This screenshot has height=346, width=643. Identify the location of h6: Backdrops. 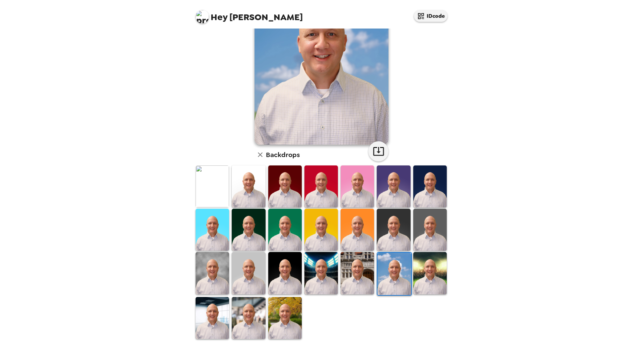
(283, 155).